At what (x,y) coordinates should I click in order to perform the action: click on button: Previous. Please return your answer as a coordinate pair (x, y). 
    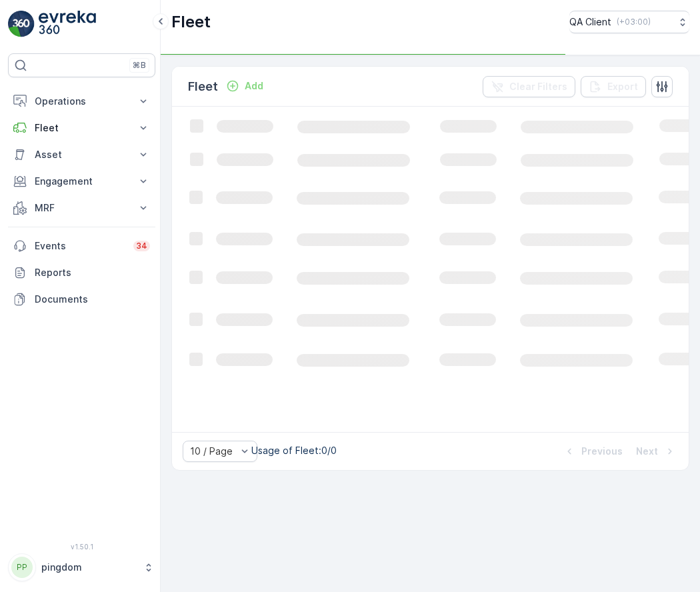
    Looking at the image, I should click on (593, 451).